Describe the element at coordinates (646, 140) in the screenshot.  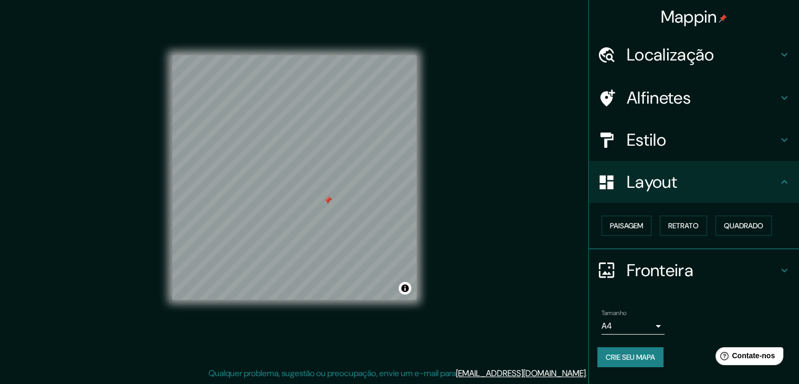
I see `font: Estilo` at that location.